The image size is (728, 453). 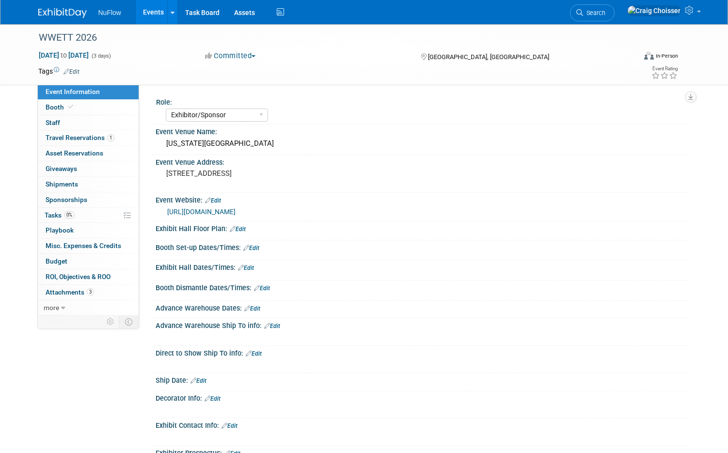 I want to click on a: ROI, Objectives & ROO, so click(x=88, y=277).